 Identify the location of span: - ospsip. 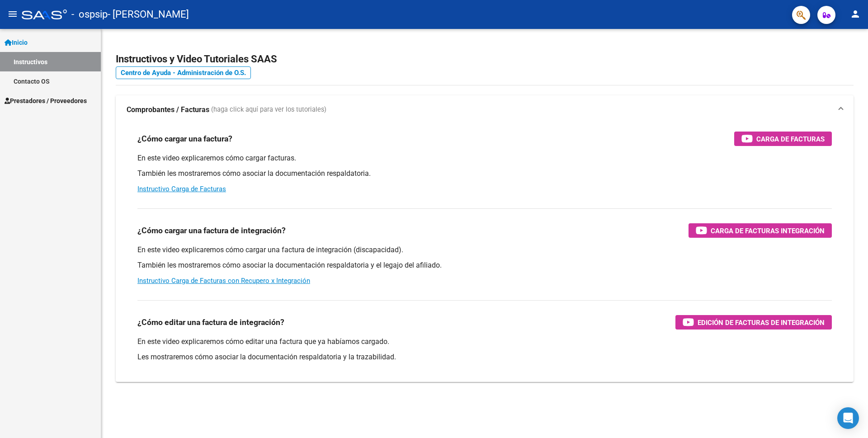
(89, 14).